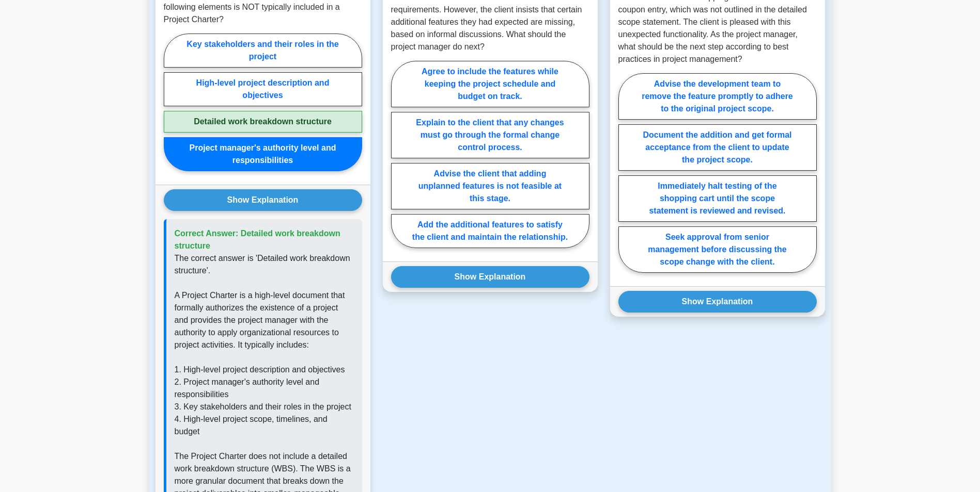 This screenshot has height=492, width=980. I want to click on label: Seek approval from senior management before discussing the scope change with the client., so click(718, 250).